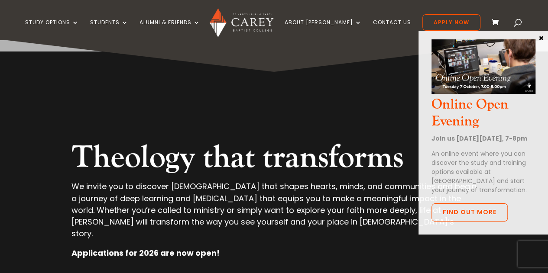  What do you see at coordinates (483, 91) in the screenshot?
I see `a: Online Open Evening Oct 2025` at bounding box center [483, 91].